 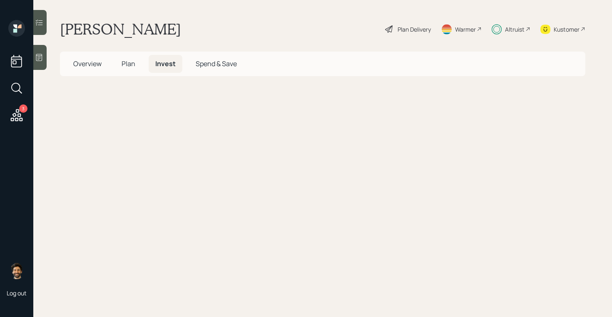 I want to click on span: Plan, so click(x=128, y=64).